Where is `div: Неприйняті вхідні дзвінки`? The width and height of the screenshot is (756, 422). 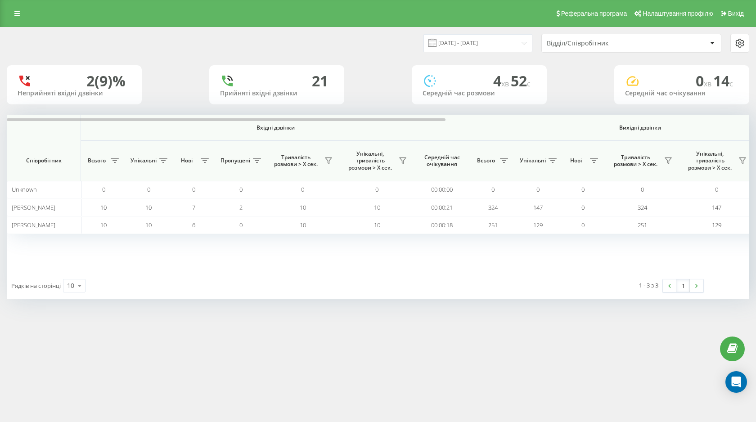
div: Неприйняті вхідні дзвінки is located at coordinates (74, 93).